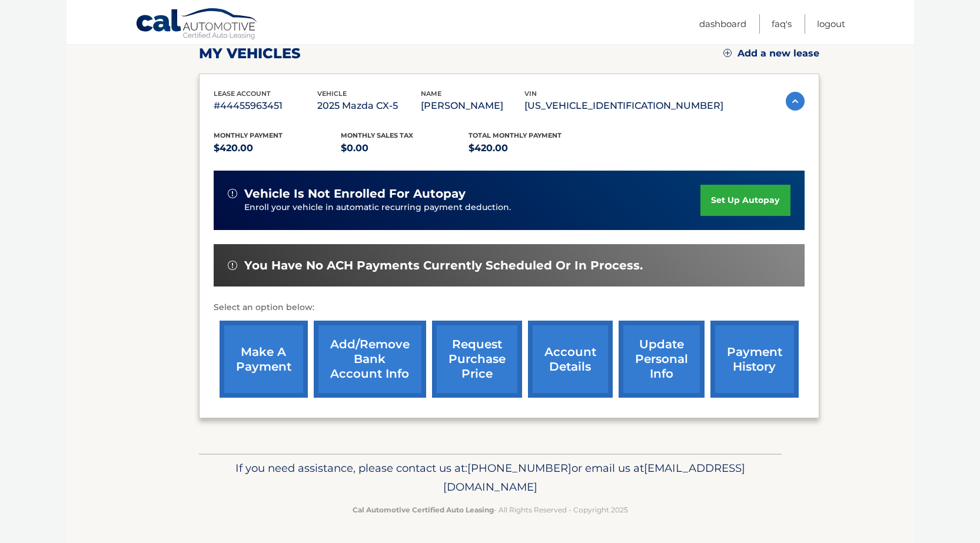 Image resolution: width=980 pixels, height=543 pixels. What do you see at coordinates (377, 135) in the screenshot?
I see `span: Monthly sales Tax` at bounding box center [377, 135].